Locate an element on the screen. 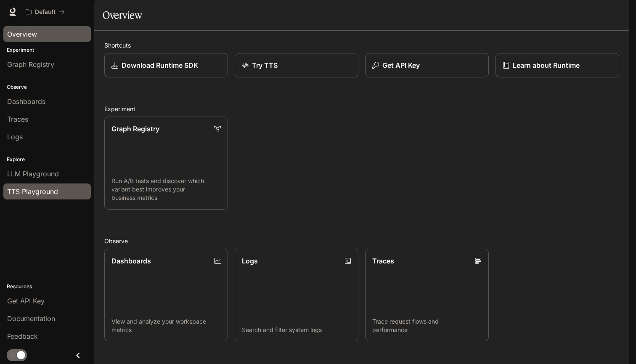 This screenshot has height=364, width=636. p: Traces is located at coordinates (383, 261).